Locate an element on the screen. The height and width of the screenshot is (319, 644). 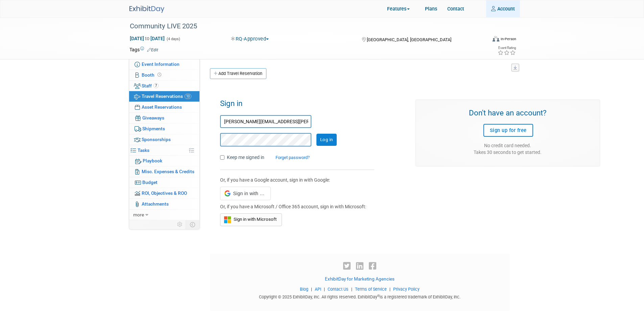
label: Keep me signed in is located at coordinates (245, 157).